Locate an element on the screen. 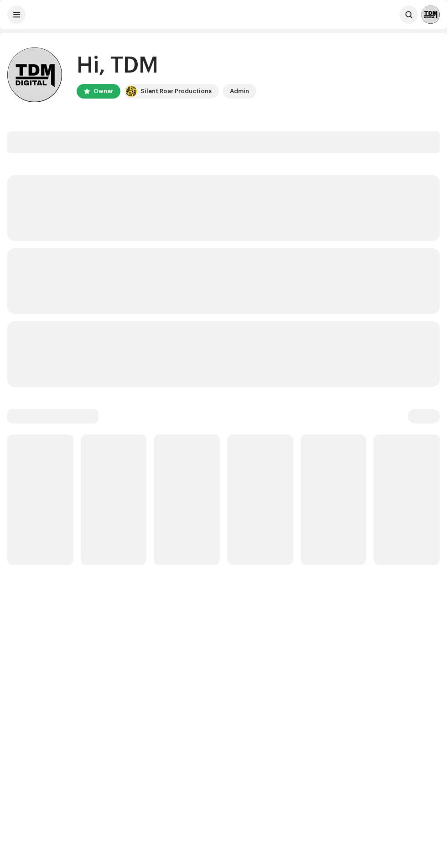 The image size is (447, 868). div: Owner is located at coordinates (103, 91).